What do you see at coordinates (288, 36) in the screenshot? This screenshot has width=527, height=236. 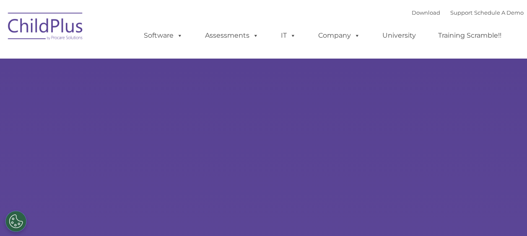 I see `a: IT` at bounding box center [288, 36].